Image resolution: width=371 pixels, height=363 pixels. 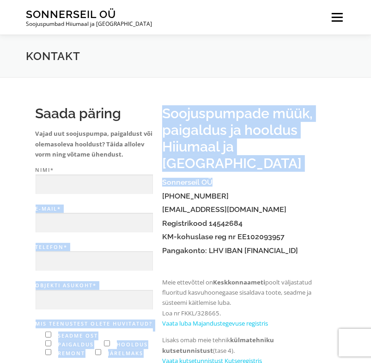 What do you see at coordinates (75, 344) in the screenshot?
I see `span: paigaldus` at bounding box center [75, 344].